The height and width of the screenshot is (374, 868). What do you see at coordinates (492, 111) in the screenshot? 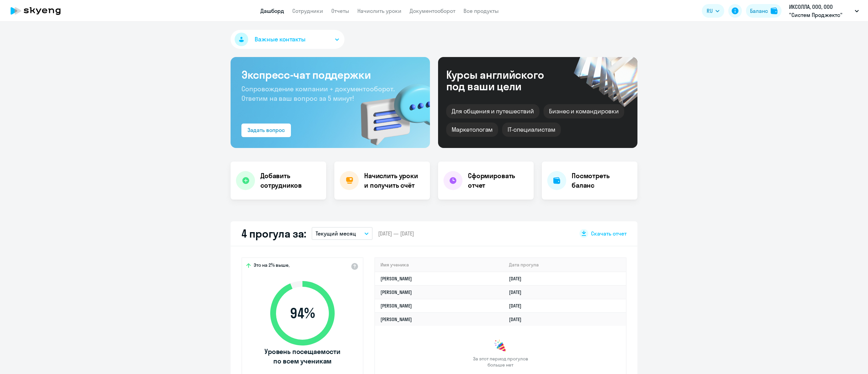
I see `div: Для общения и путешествий` at bounding box center [492, 111].